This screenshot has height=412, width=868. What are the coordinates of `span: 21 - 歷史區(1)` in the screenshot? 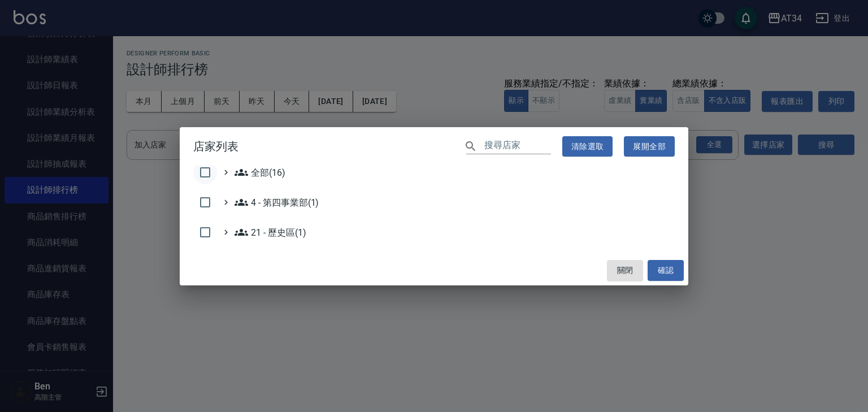 It's located at (270, 232).